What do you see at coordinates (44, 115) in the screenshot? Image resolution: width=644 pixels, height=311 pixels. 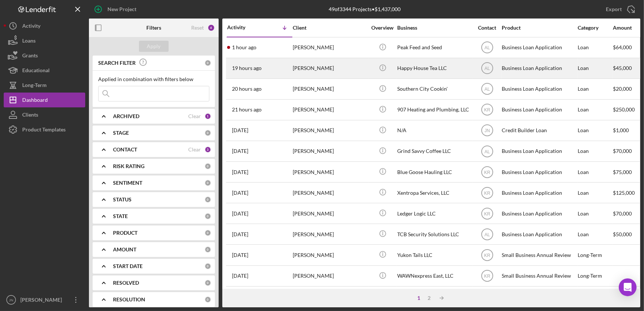 I see `button: Clients` at bounding box center [44, 115].